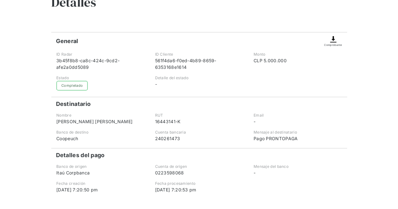 Image resolution: width=398 pixels, height=209 pixels. I want to click on div: Coopeuch, so click(100, 138).